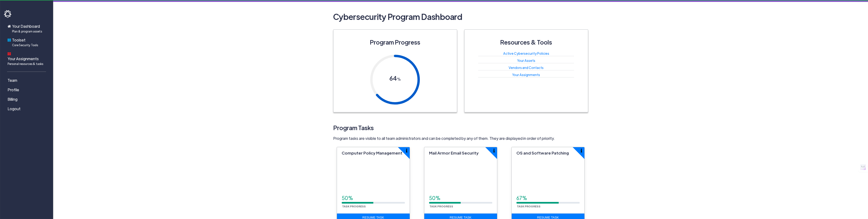 The width and height of the screenshot is (868, 219). I want to click on span: Your Assignments, so click(25, 61).